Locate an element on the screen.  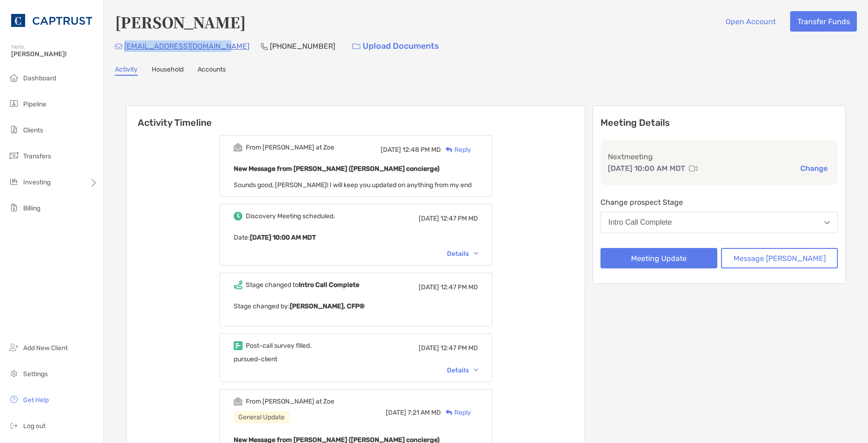
a: Accounts is located at coordinates (211, 70).